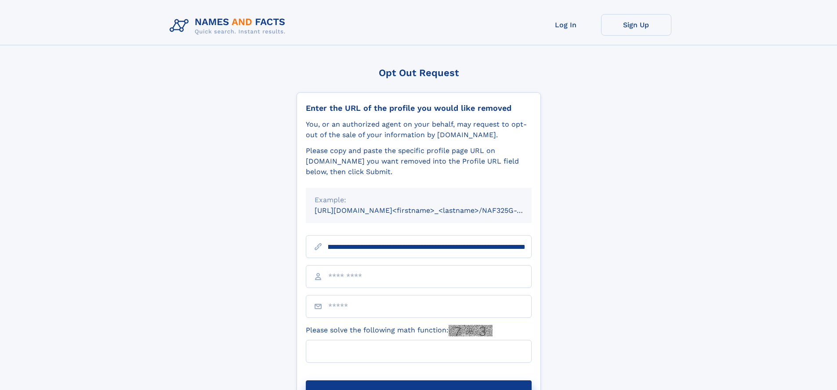 This screenshot has width=837, height=390. Describe the element at coordinates (419, 108) in the screenshot. I see `div: Enter the URL of the profile you would like removed` at that location.